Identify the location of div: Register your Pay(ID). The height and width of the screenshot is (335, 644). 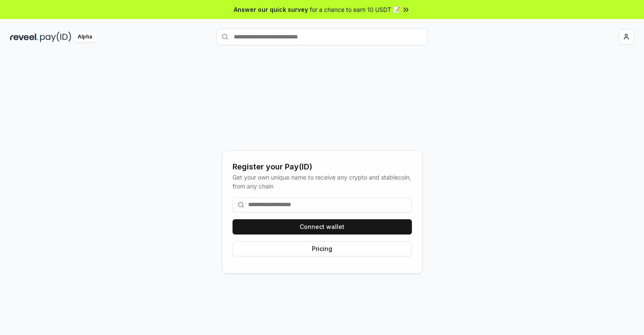
(322, 167).